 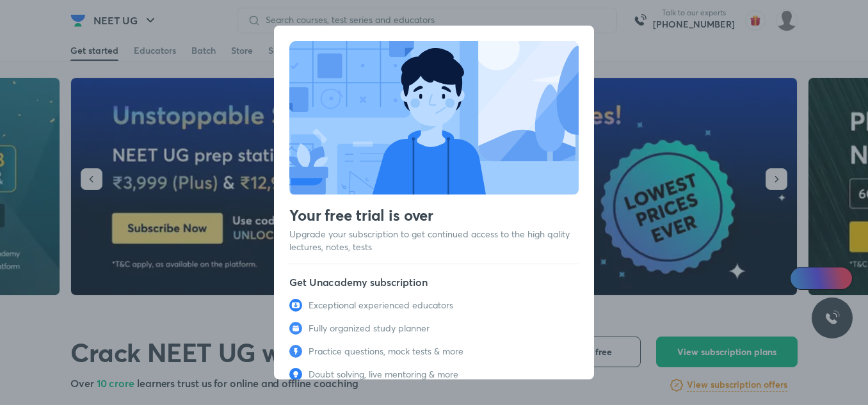 What do you see at coordinates (384, 374) in the screenshot?
I see `p: Doubt solving, live mentoring & more` at bounding box center [384, 374].